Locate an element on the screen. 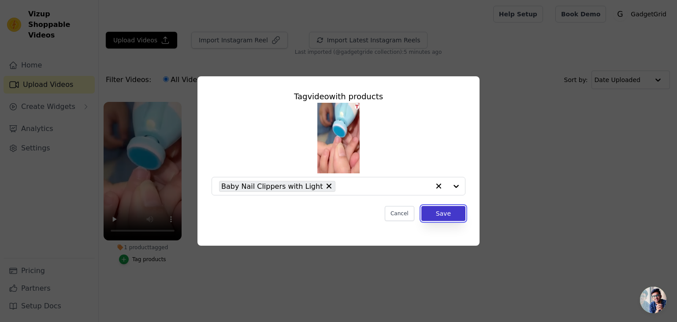  img: tn-84f9c2711bbf496dbb29c16166277f3d.png is located at coordinates (338, 138).